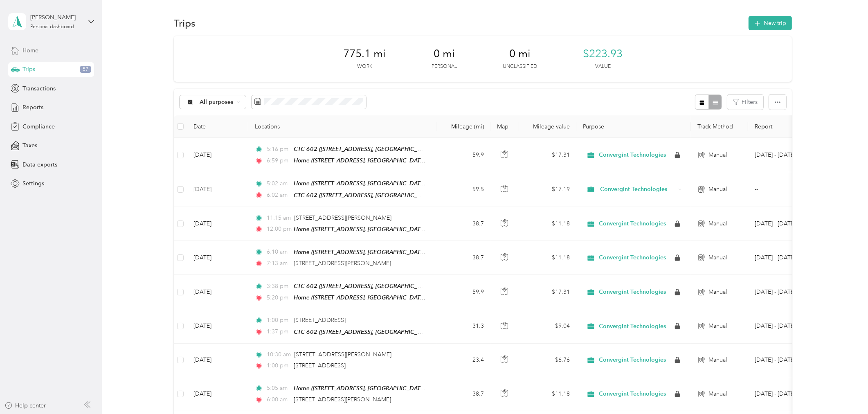 The width and height of the screenshot is (868, 414). Describe the element at coordinates (33, 183) in the screenshot. I see `span: Settings` at that location.